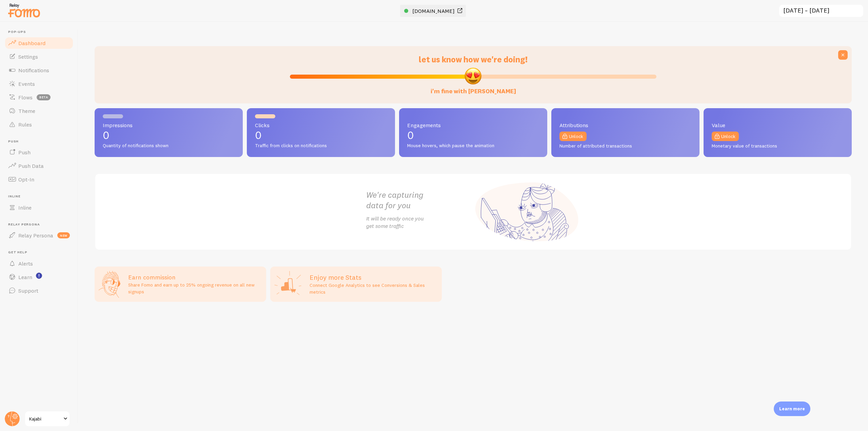 This screenshot has height=431, width=868. I want to click on a: Settings, so click(39, 57).